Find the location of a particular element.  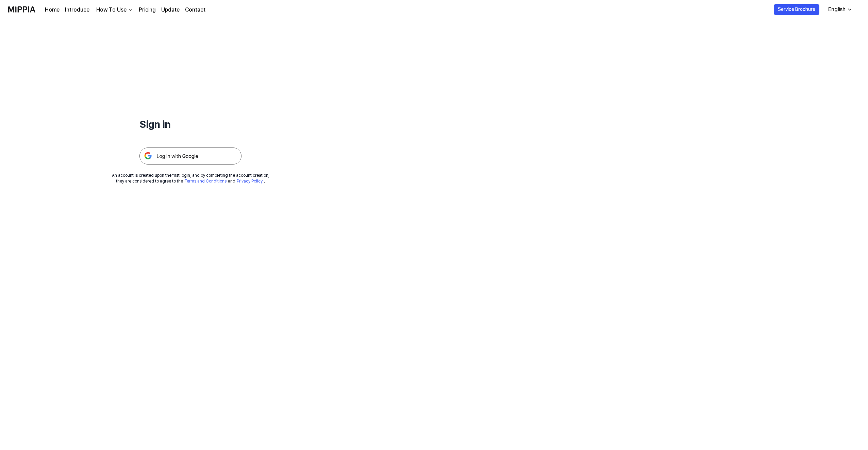

a: Service Brochure is located at coordinates (797, 10).